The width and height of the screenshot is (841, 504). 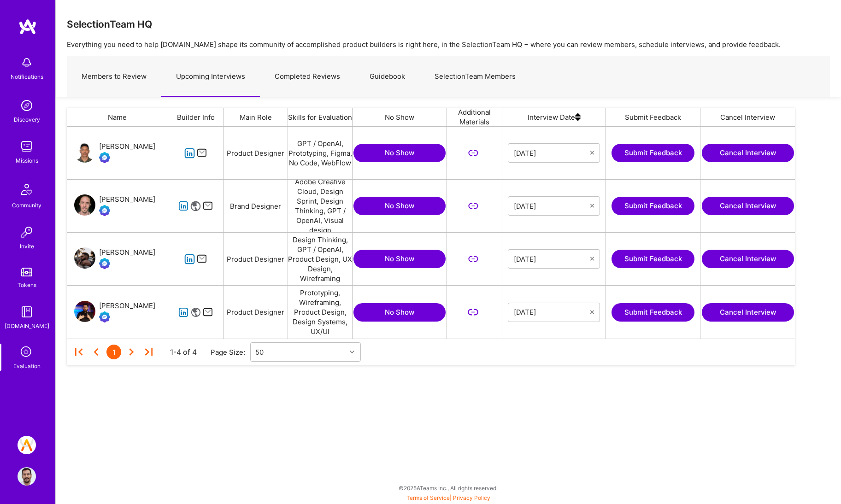 What do you see at coordinates (307, 77) in the screenshot?
I see `a: Completed Reviews` at bounding box center [307, 77].